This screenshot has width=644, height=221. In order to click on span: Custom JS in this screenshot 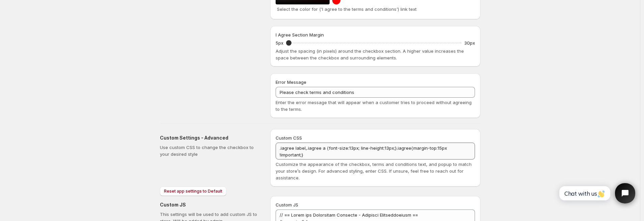, I will do `click(287, 205)`.